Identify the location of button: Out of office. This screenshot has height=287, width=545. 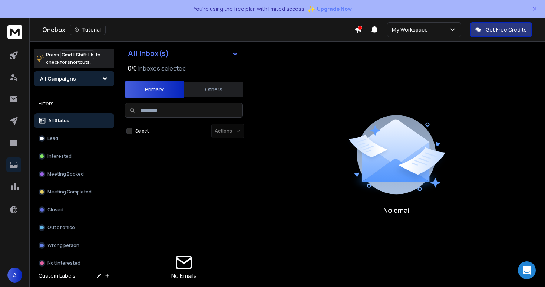
(74, 227).